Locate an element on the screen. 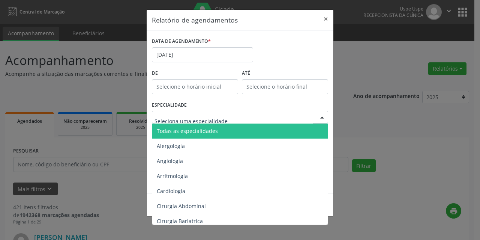 The height and width of the screenshot is (240, 480). span: Cirurgia Abdominal is located at coordinates (181, 206).